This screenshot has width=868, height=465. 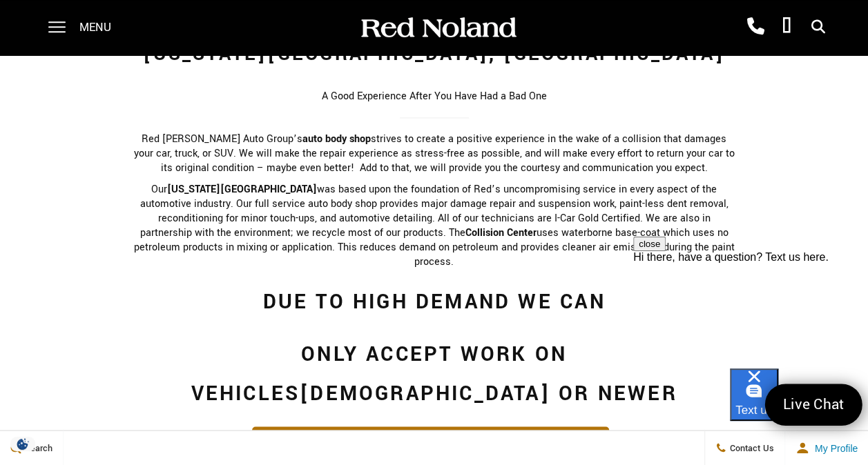 I want to click on strong: ONLY ACCEPT WORK ON VEHICLES, so click(x=379, y=373).